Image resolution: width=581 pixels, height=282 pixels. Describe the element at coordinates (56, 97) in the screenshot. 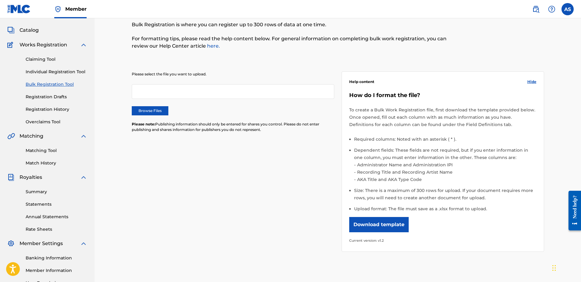

I see `a: Registration Drafts` at that location.